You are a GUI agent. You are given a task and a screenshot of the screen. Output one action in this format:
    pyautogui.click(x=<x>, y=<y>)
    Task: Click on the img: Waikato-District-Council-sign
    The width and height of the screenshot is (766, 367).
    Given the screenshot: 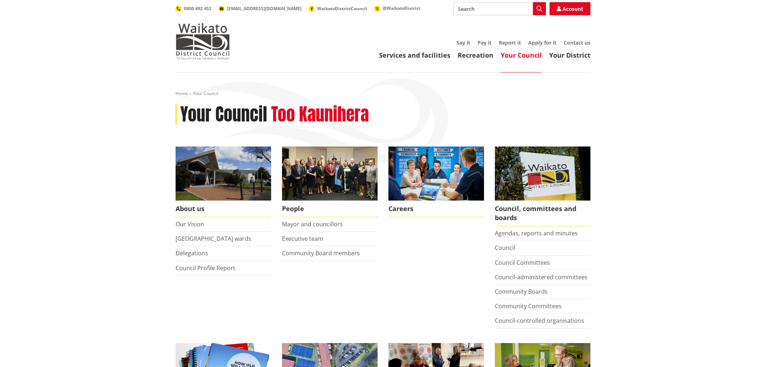 What is the action you would take?
    pyautogui.click(x=543, y=173)
    